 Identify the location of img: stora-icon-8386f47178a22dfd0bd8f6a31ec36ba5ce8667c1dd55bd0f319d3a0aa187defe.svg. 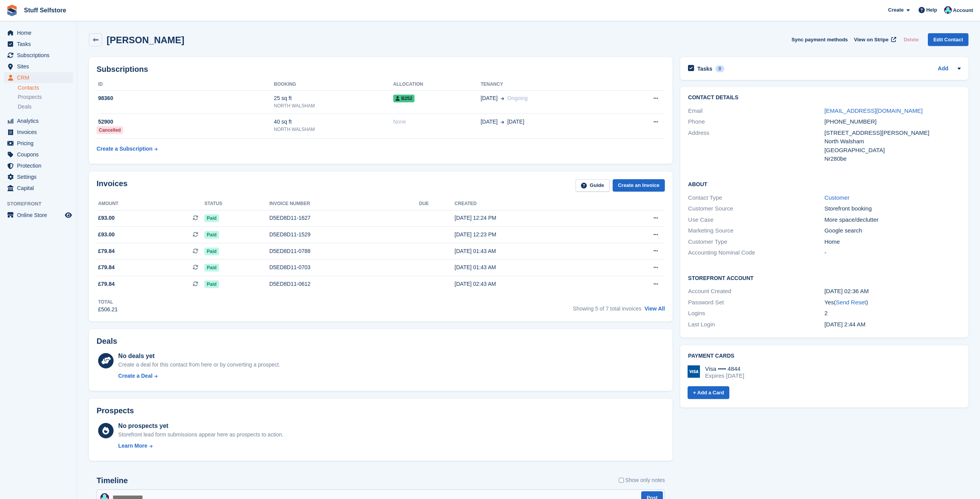
(12, 10).